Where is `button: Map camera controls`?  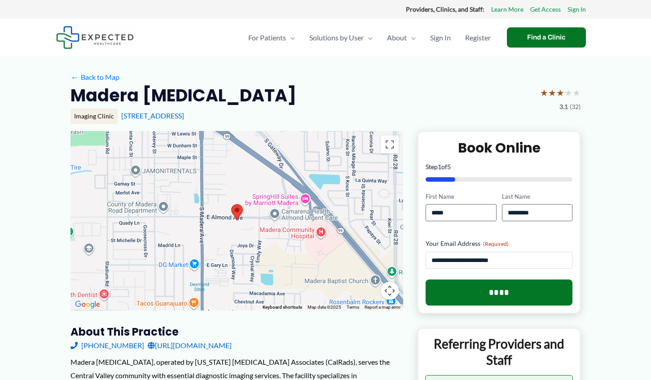 button: Map camera controls is located at coordinates (390, 291).